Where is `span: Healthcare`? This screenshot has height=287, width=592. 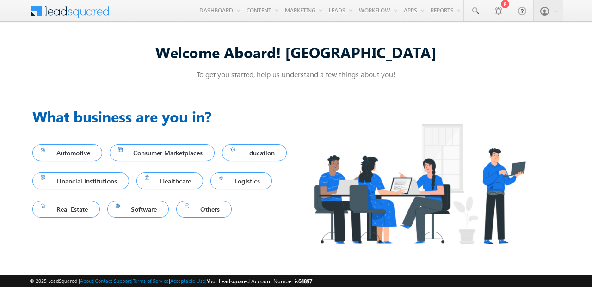 span: Healthcare is located at coordinates (170, 181).